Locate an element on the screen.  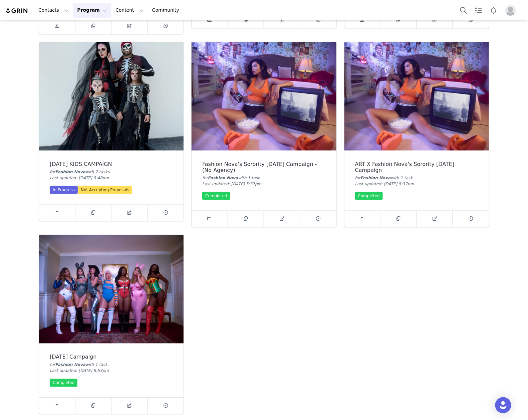
img: placeholder-profile.jpg is located at coordinates (511, 10).